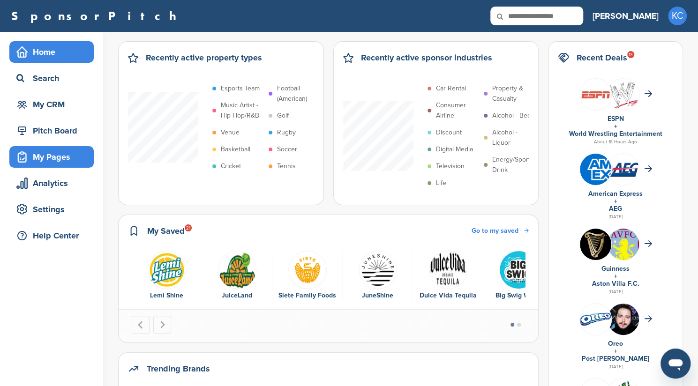  Describe the element at coordinates (188, 228) in the screenshot. I see `div: 21` at that location.